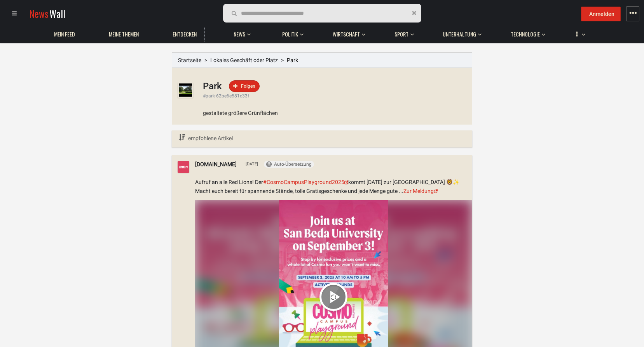  What do you see at coordinates (305, 183) in the screenshot?
I see `a: #CosmoCampusPlayground2025` at bounding box center [305, 183].